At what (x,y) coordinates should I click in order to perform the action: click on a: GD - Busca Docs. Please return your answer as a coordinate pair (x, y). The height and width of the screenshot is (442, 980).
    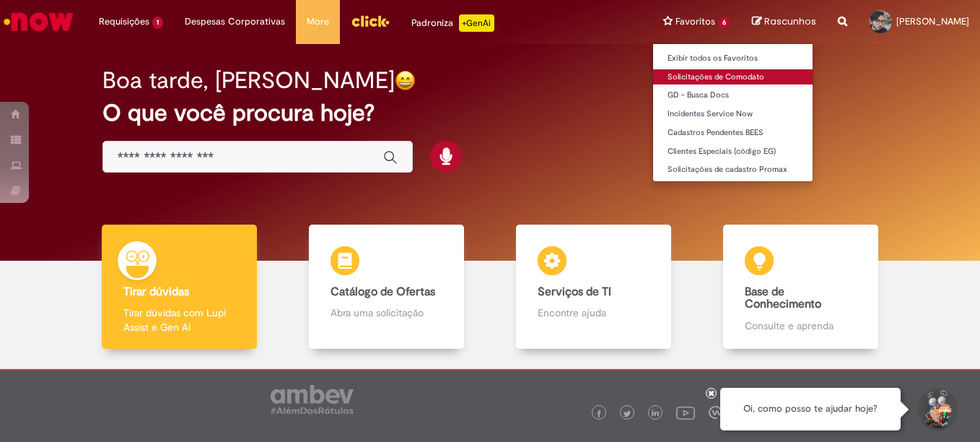
    Looking at the image, I should click on (733, 95).